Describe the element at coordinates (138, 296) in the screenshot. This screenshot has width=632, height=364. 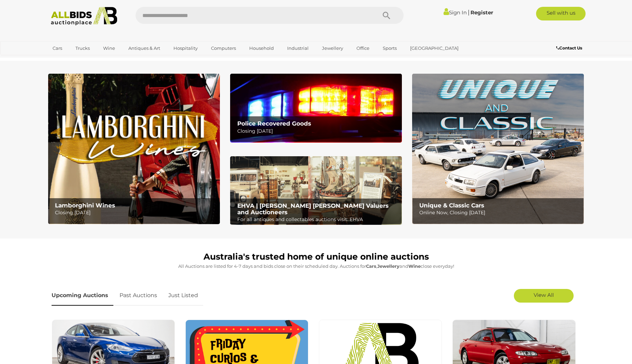
I see `a: Past Auctions` at that location.